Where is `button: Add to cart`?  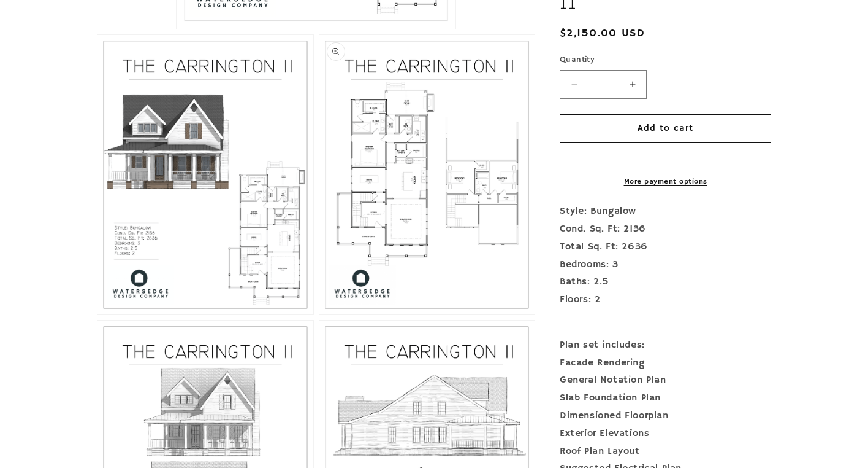 button: Add to cart is located at coordinates (666, 128).